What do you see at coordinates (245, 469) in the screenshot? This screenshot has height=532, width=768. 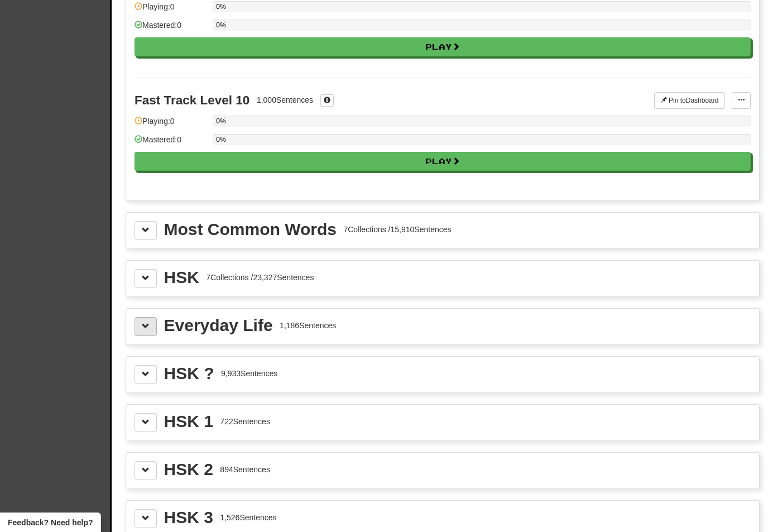 I see `div: 894 Sentences` at bounding box center [245, 469].